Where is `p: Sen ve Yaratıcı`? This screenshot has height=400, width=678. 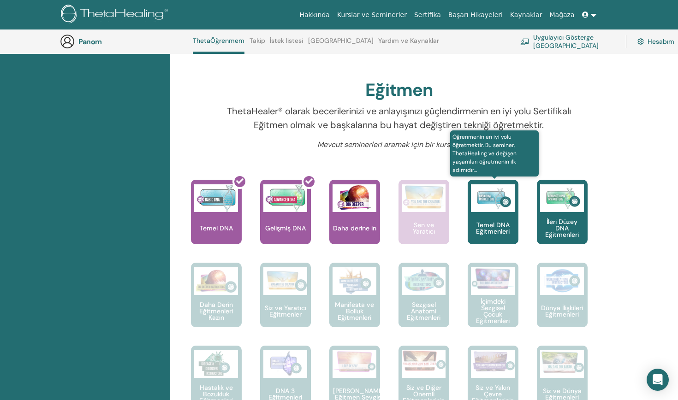
p: Sen ve Yaratıcı is located at coordinates (424, 228).